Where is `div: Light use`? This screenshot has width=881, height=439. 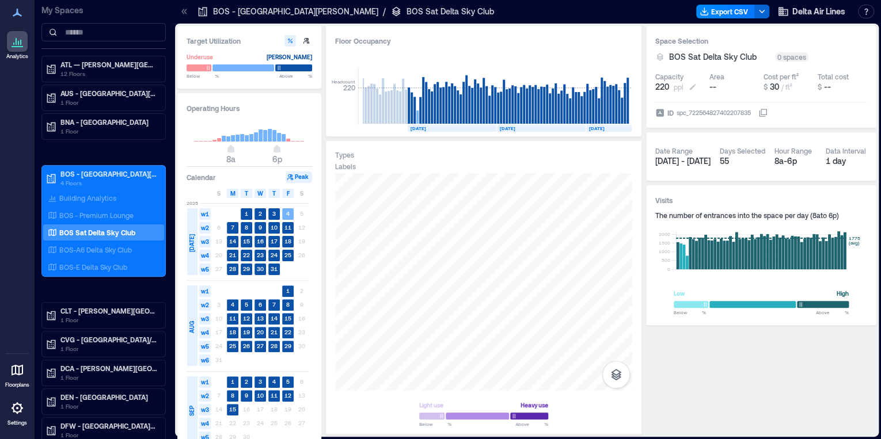
div: Light use is located at coordinates (431, 406).